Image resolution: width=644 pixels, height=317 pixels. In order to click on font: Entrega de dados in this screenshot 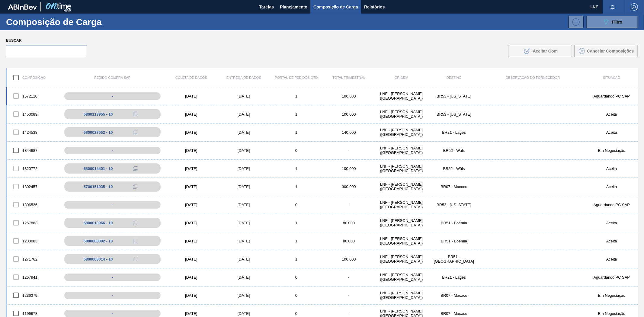, I will do `click(243, 78)`.